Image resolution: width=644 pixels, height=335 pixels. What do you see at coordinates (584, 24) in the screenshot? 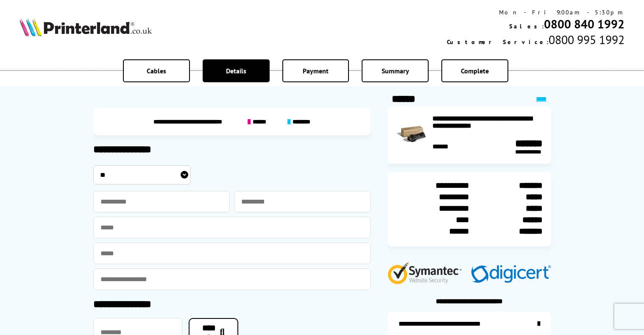
I see `a: 0800 840 1992` at bounding box center [584, 24].